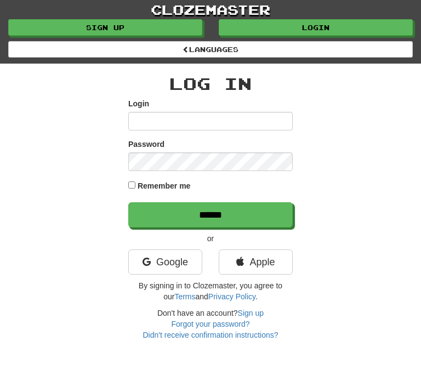  Describe the element at coordinates (210, 324) in the screenshot. I see `a: Forgot your password?` at that location.